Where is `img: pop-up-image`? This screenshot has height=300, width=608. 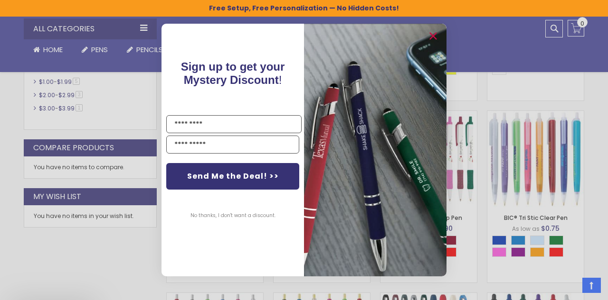
img: pop-up-image is located at coordinates (375, 150).